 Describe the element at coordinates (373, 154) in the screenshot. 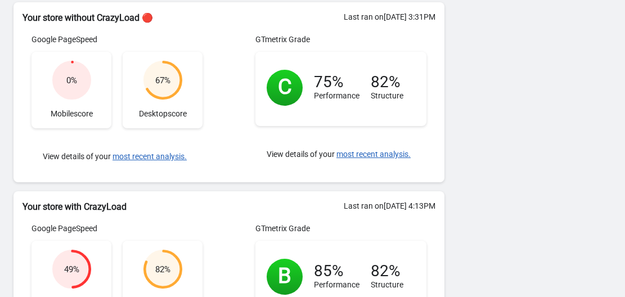

I see `a: most recent analysis.` at that location.